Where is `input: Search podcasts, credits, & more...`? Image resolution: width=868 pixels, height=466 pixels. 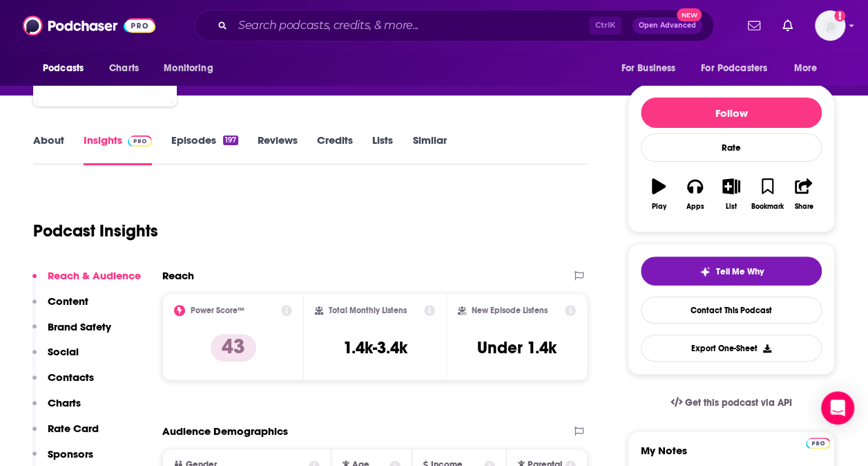 input: Search podcasts, credits, & more... is located at coordinates (411, 25).